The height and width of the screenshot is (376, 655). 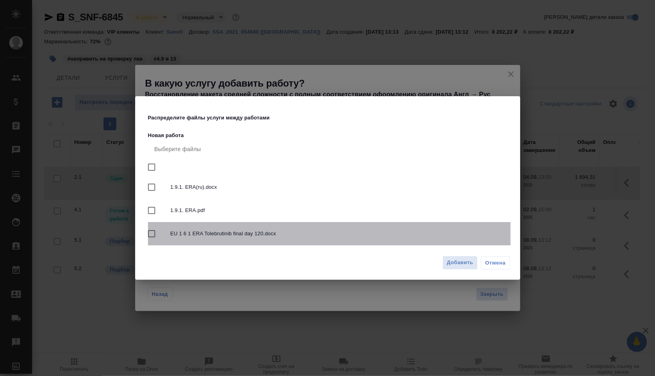 What do you see at coordinates (211, 118) in the screenshot?
I see `p: Распределите файлы услуги между работами` at bounding box center [211, 118].